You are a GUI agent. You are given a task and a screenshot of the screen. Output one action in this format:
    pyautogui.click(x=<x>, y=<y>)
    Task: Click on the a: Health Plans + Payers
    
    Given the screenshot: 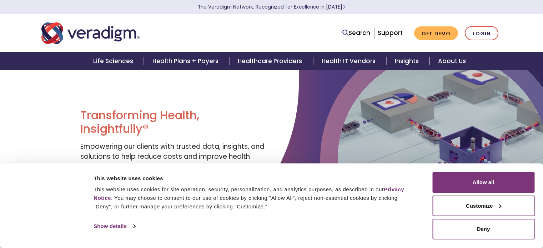 What is the action you would take?
    pyautogui.click(x=186, y=61)
    